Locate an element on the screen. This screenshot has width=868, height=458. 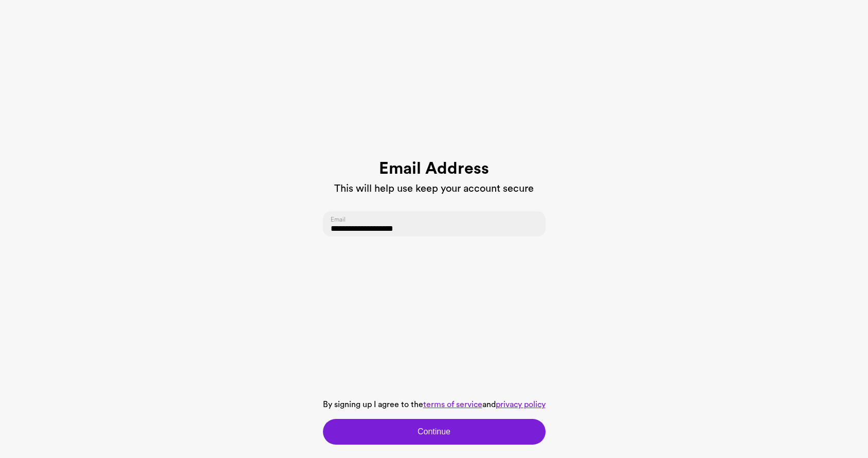
a: terms of service is located at coordinates (453, 404).